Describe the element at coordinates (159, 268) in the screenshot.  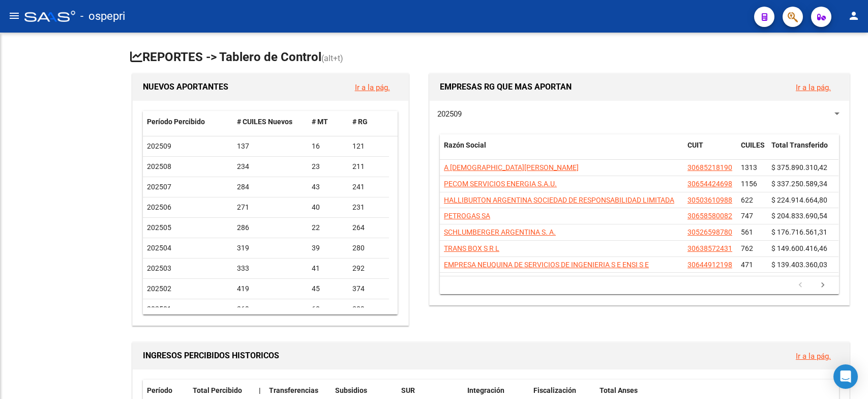
I see `span: 202503` at that location.